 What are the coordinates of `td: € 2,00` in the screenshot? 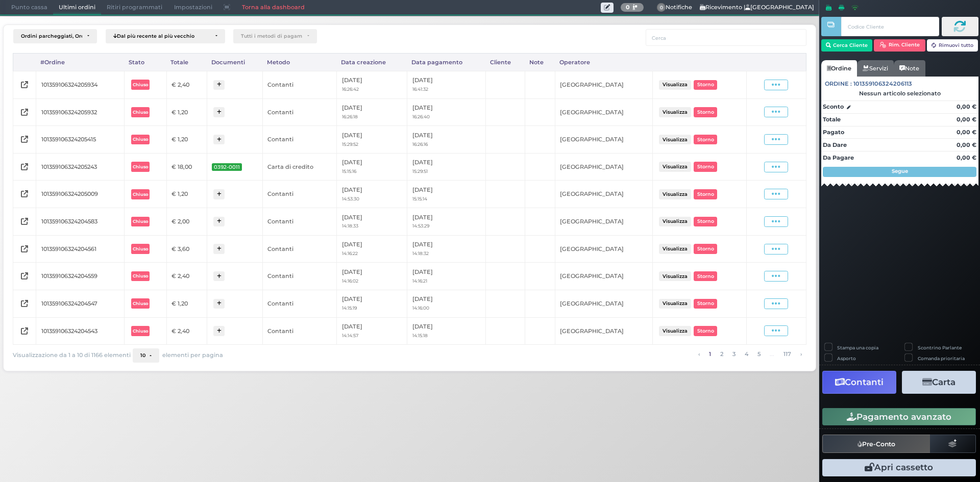 It's located at (187, 222).